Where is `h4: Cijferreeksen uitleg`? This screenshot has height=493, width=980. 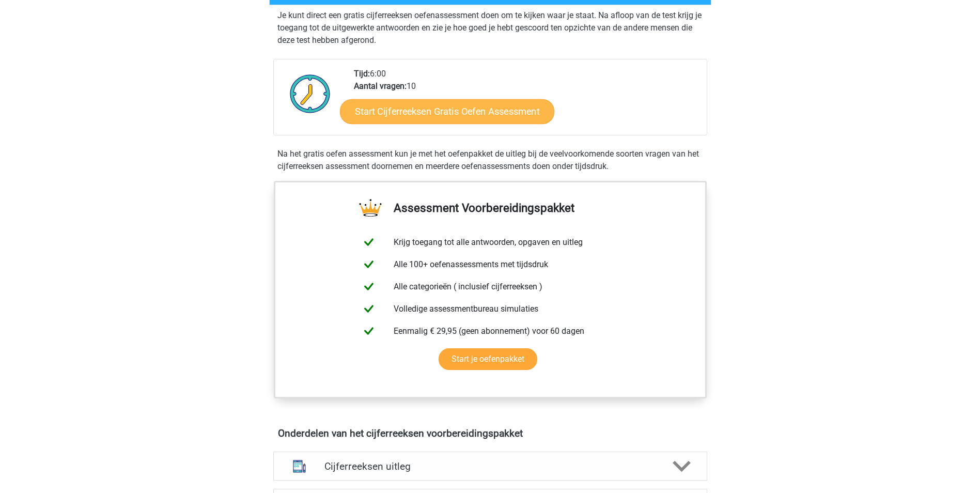 h4: Cijferreeksen uitleg is located at coordinates (490, 466).